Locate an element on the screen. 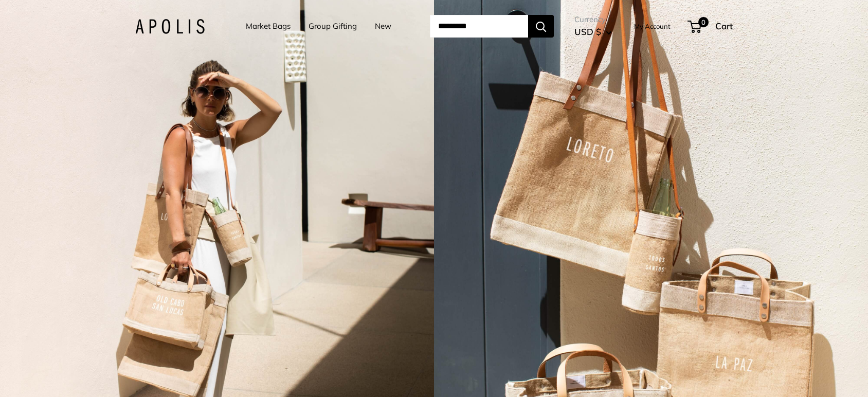 Image resolution: width=868 pixels, height=397 pixels. span: Currency is located at coordinates (593, 20).